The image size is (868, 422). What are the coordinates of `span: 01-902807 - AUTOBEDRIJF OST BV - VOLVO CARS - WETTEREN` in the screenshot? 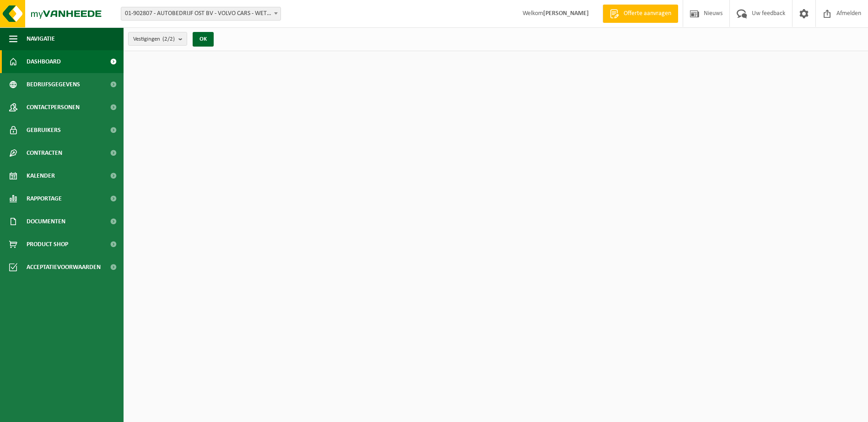 It's located at (201, 14).